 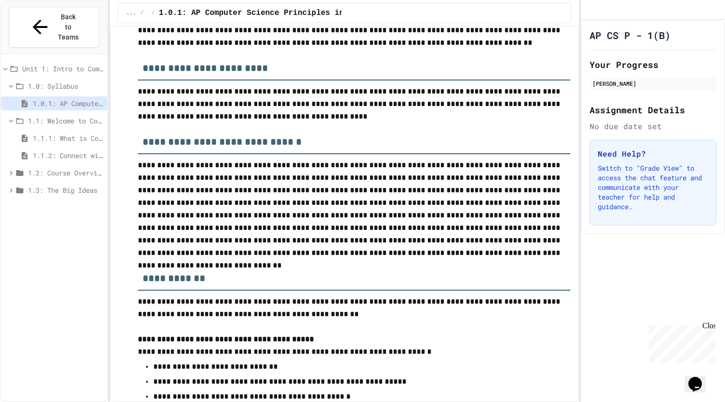 What do you see at coordinates (652, 187) in the screenshot?
I see `p: Switch to "Grade View" to access the chat feature and communicate with your teacher for help and ...` at bounding box center [652, 187].